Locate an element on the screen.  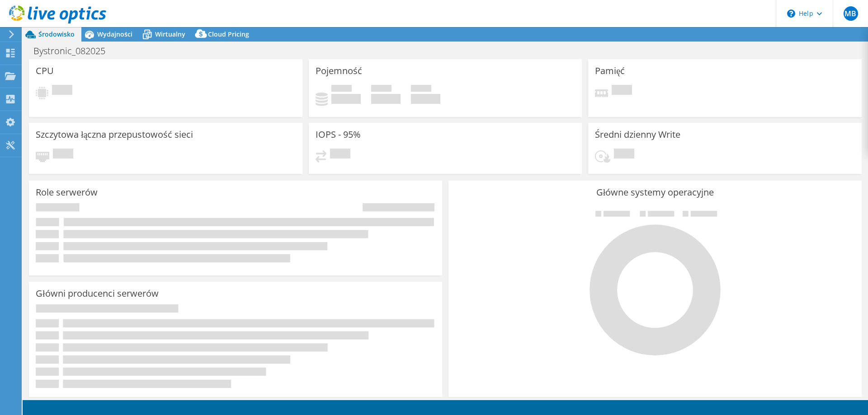
h3: Pamięć is located at coordinates (610, 71).